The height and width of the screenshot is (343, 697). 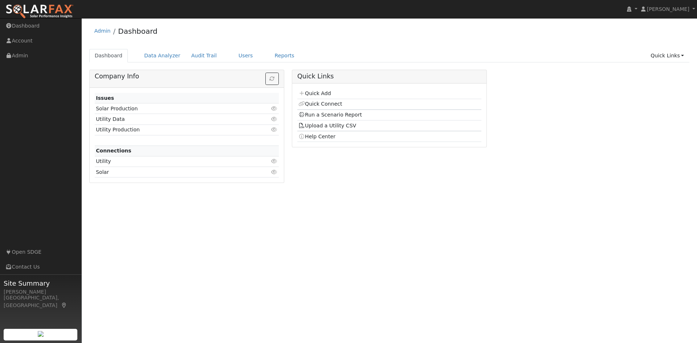 I want to click on a: Quick Add, so click(x=314, y=93).